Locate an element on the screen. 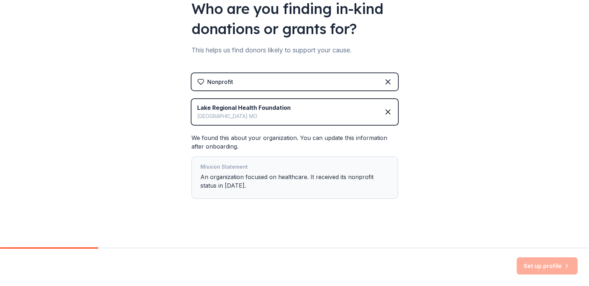 This screenshot has height=286, width=589. div: Mission Statement is located at coordinates (295, 167).